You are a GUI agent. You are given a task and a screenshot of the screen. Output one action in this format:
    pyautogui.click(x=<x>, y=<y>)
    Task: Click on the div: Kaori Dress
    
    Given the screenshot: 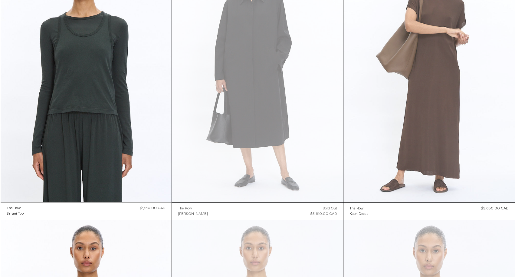 What is the action you would take?
    pyautogui.click(x=359, y=214)
    